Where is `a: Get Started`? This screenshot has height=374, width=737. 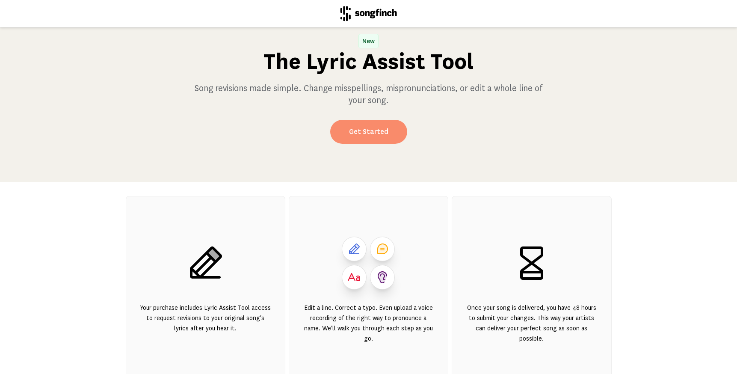 a: Get Started is located at coordinates (369, 132).